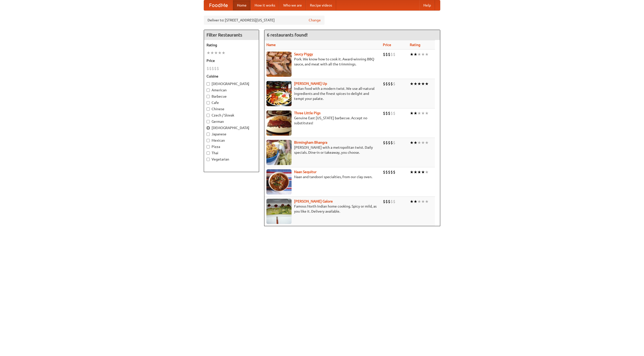 The image size is (644, 356). What do you see at coordinates (232, 147) in the screenshot?
I see `label: Pizza` at bounding box center [232, 147].